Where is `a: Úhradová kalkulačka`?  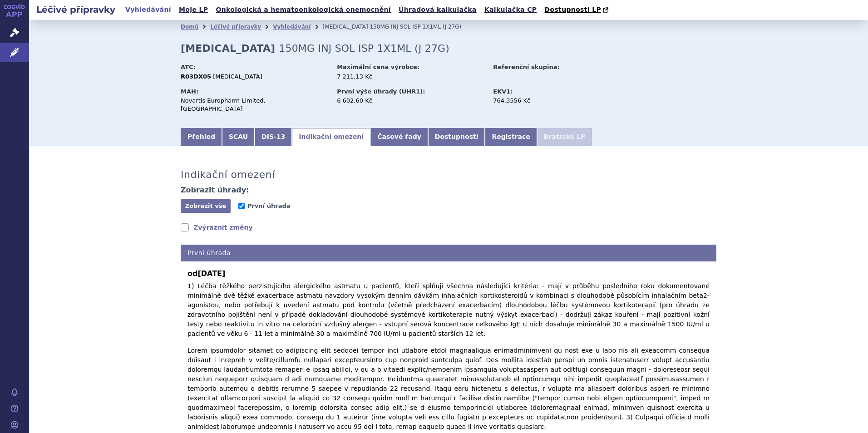 a: Úhradová kalkulačka is located at coordinates (438, 10).